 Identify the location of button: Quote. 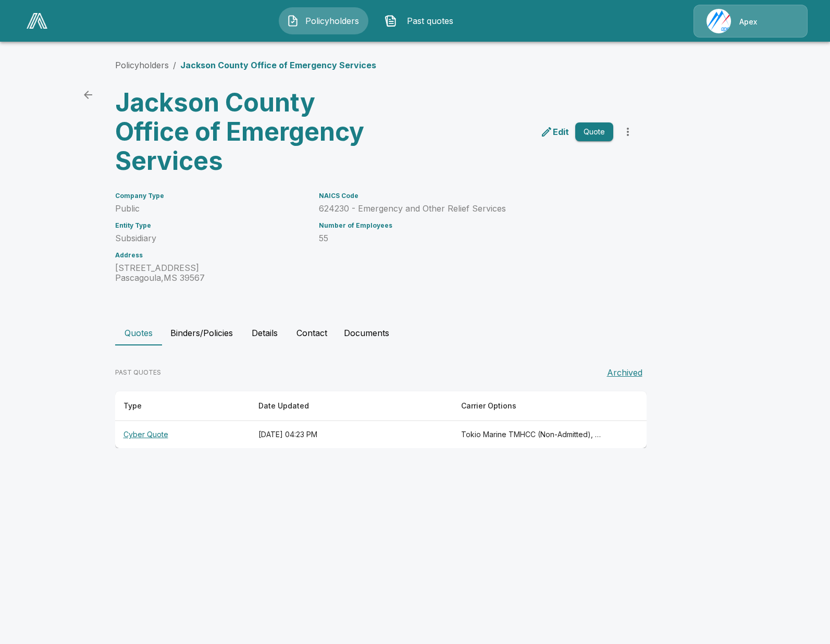
(594, 131).